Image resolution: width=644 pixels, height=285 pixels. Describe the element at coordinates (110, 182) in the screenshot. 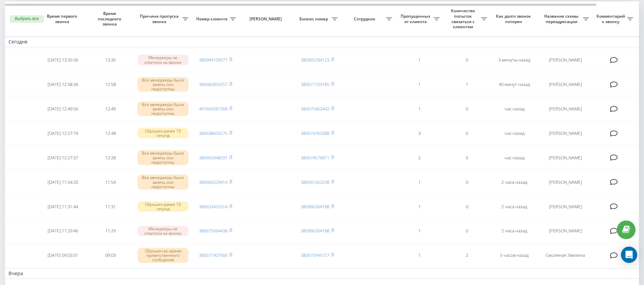

I see `td: 11:54` at that location.